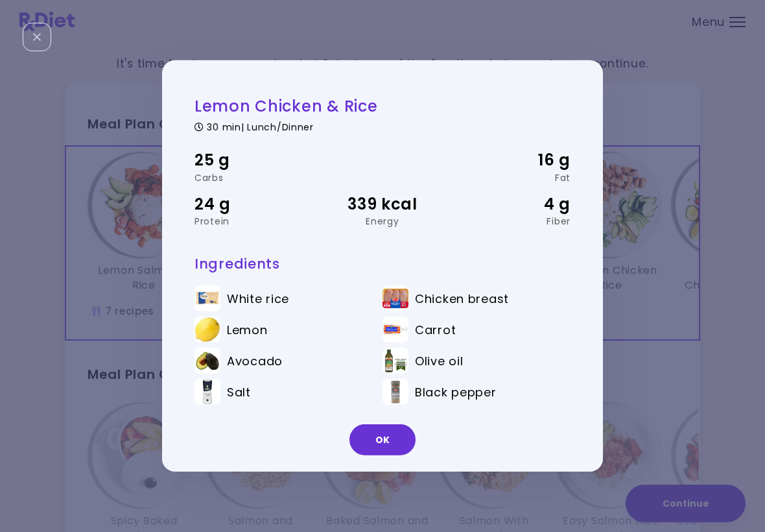 The width and height of the screenshot is (765, 532). What do you see at coordinates (508, 221) in the screenshot?
I see `div: Fiber` at bounding box center [508, 221].